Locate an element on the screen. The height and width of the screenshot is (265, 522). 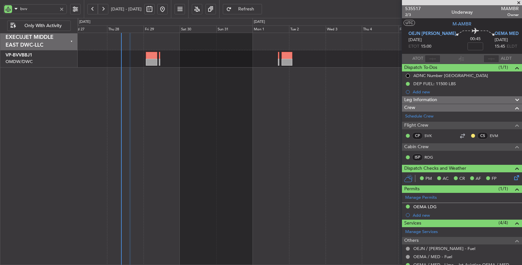
span: Crew is located at coordinates (410, 108).